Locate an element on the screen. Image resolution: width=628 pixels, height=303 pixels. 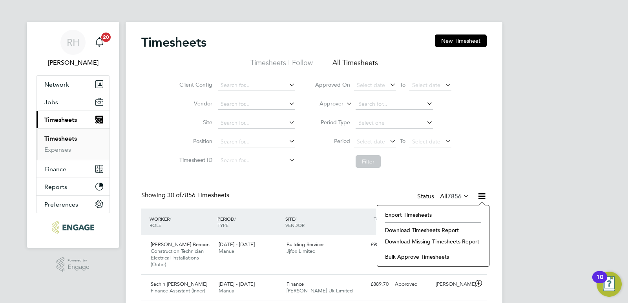
label: Position is located at coordinates (195, 141).